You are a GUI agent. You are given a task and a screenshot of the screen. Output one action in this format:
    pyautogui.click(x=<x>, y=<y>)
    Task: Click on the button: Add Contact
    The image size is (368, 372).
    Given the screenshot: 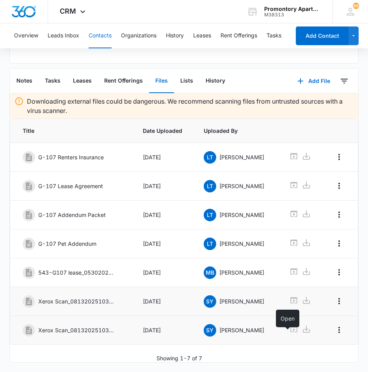 What is the action you would take?
    pyautogui.click(x=322, y=36)
    